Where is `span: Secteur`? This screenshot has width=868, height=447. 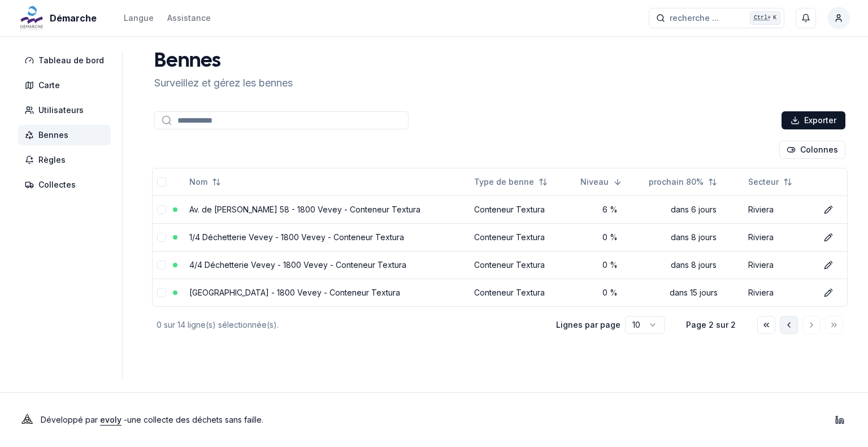
span: Secteur is located at coordinates (764, 182).